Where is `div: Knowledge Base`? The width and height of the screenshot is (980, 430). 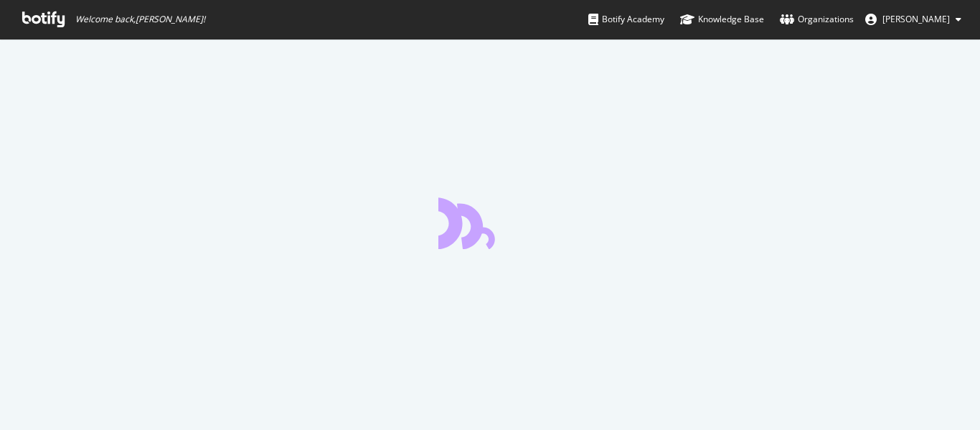
div: Knowledge Base is located at coordinates (721, 19).